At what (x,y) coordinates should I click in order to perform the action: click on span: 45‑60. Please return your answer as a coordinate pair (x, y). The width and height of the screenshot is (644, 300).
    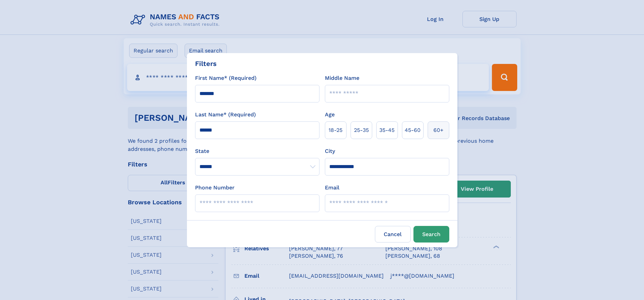
    Looking at the image, I should click on (412, 130).